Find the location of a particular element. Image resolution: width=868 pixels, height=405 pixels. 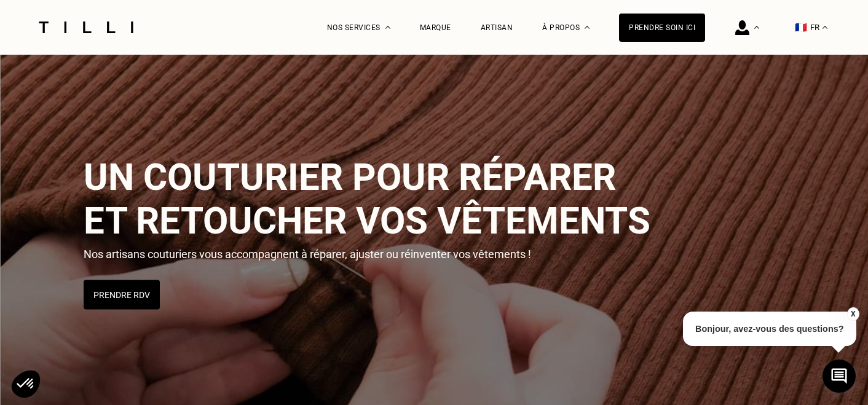

button: X is located at coordinates (853, 314).